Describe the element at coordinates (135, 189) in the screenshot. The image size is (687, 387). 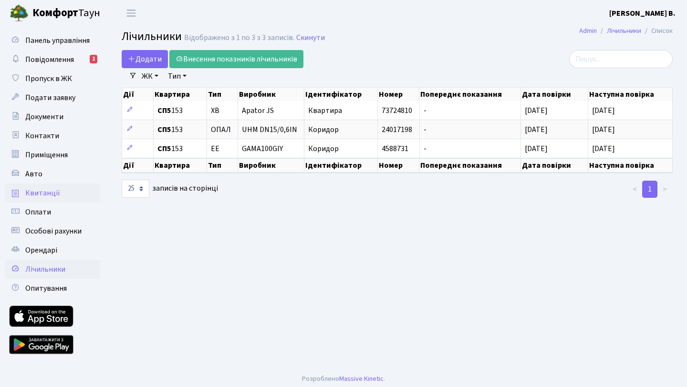
I see `select: записів на сторінці` at that location.